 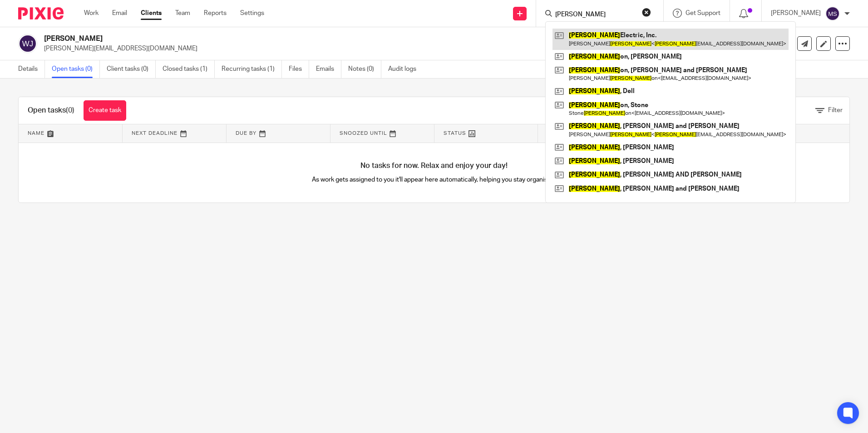 I want to click on a: Recurring tasks (1), so click(x=252, y=69).